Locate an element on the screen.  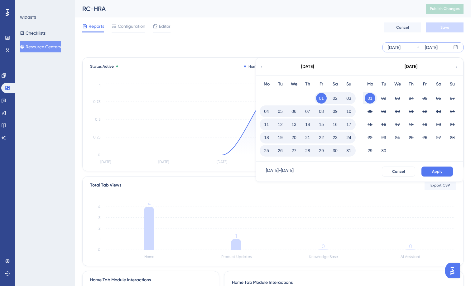
tspan: AI Assistant is located at coordinates (410, 256).